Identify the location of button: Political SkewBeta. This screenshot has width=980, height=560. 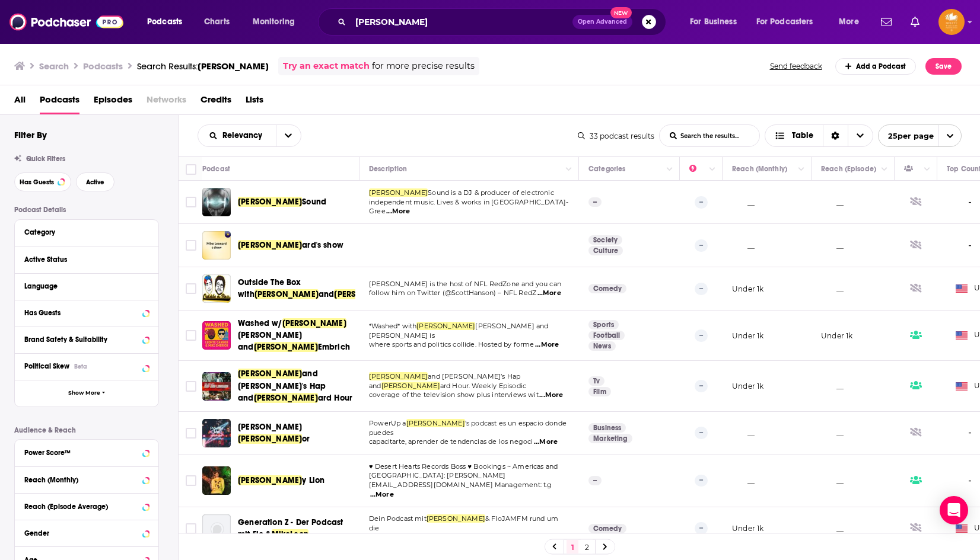
(87, 366).